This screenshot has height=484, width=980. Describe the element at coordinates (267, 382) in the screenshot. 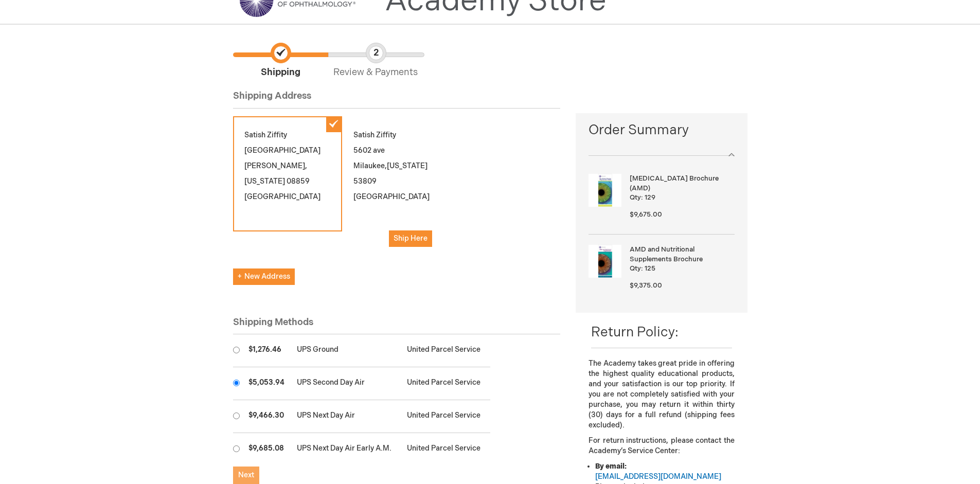

I see `span: $5,053.94` at that location.